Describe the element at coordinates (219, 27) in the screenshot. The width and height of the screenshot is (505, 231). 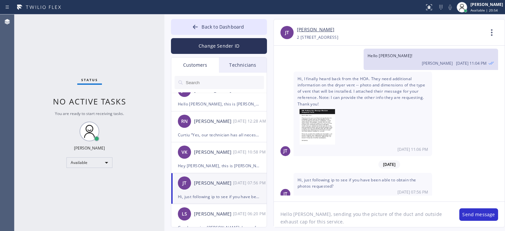
I see `button: Back to Dashboard` at that location.